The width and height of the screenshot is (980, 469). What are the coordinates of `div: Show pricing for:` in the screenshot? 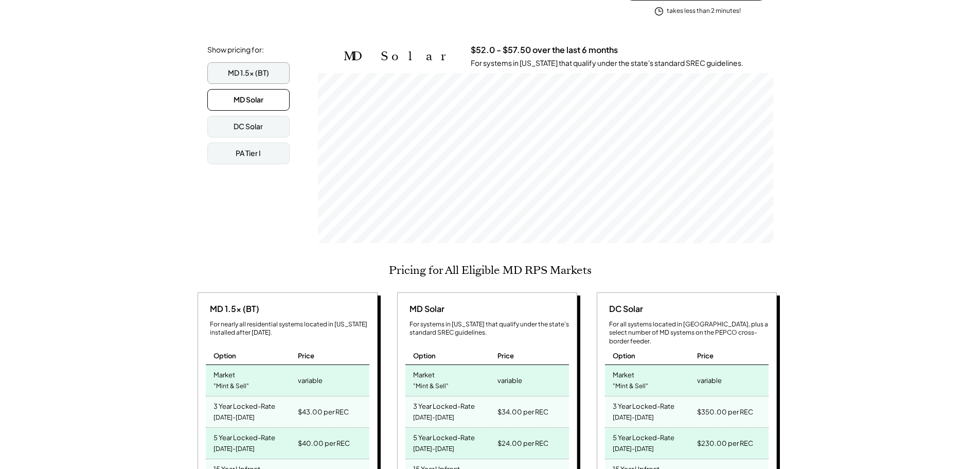 It's located at (235, 50).